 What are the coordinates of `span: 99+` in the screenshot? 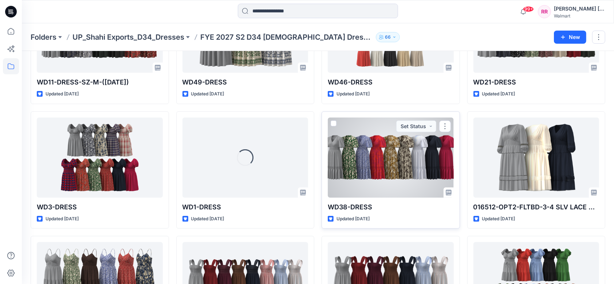 It's located at (528, 9).